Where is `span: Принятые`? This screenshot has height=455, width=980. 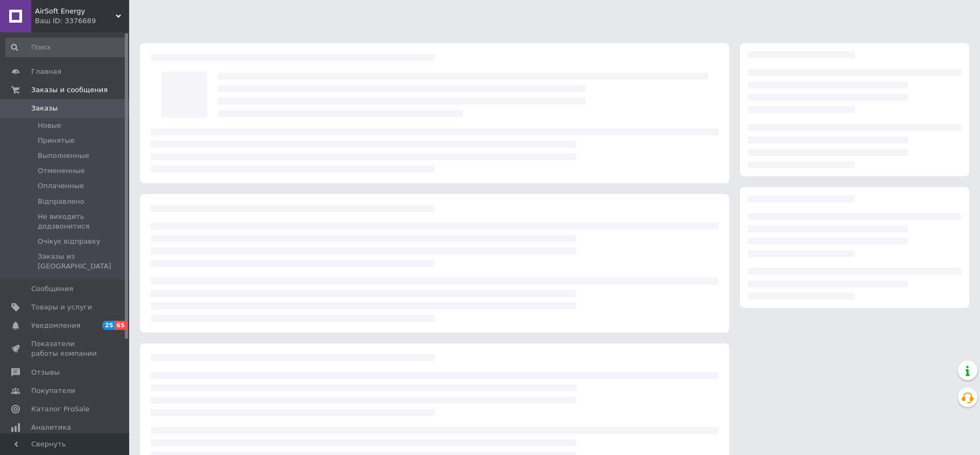 span: Принятые is located at coordinates (56, 141).